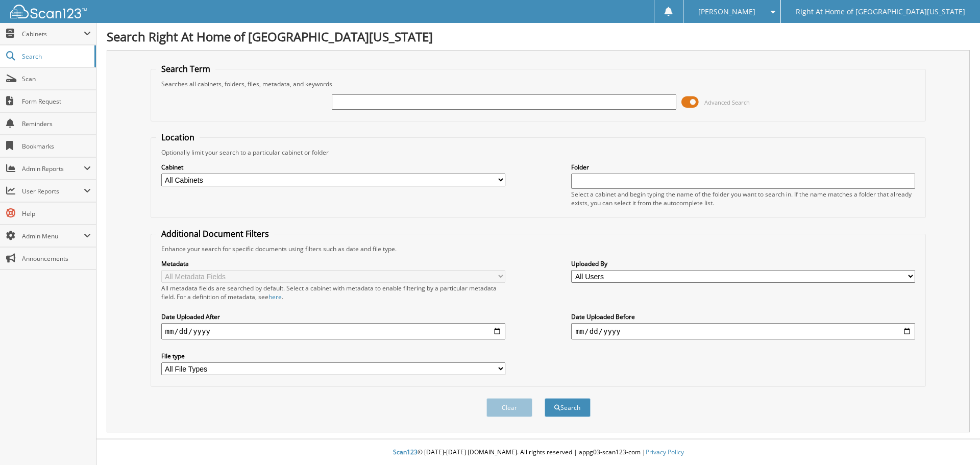 This screenshot has width=980, height=465. I want to click on a: here, so click(275, 297).